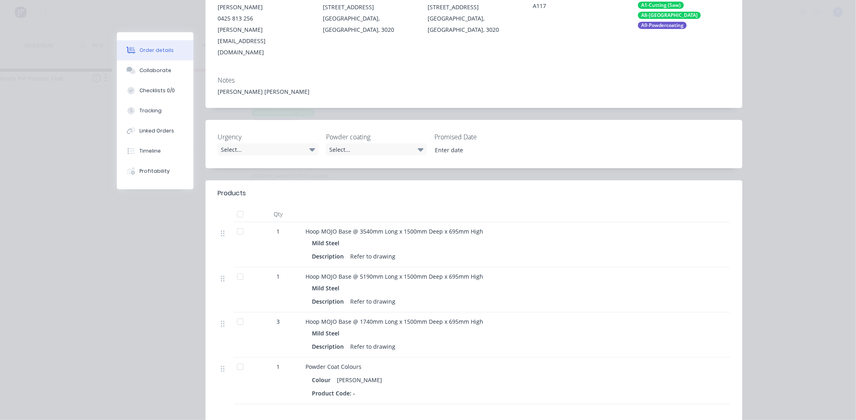 The height and width of the screenshot is (420, 856). What do you see at coordinates (278, 214) in the screenshot?
I see `div: Qty` at bounding box center [278, 214].